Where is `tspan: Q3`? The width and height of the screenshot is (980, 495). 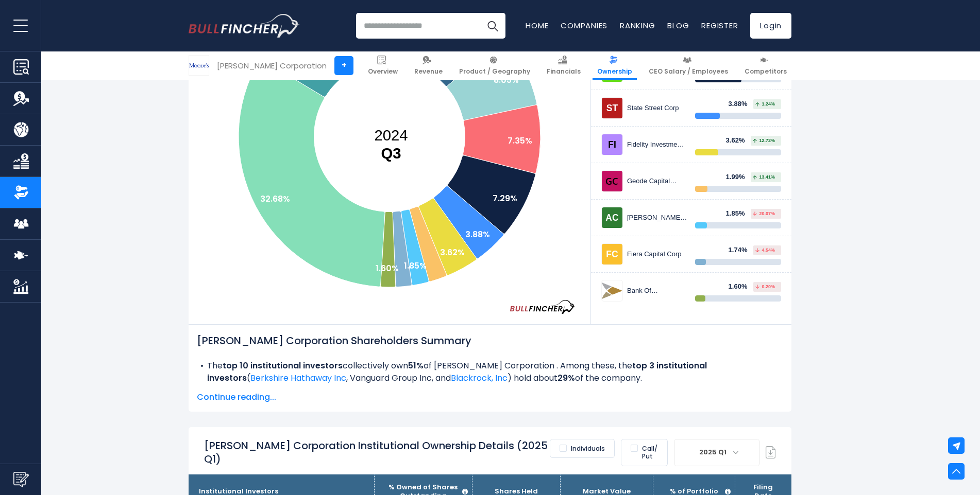
tspan: Q3 is located at coordinates (390, 153).